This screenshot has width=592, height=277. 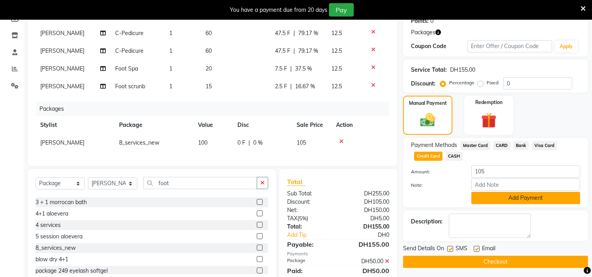 I want to click on th: Stylist, so click(x=75, y=125).